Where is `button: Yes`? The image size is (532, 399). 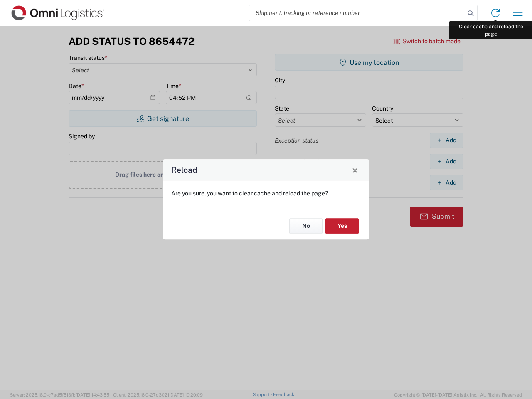 button: Yes is located at coordinates (342, 226).